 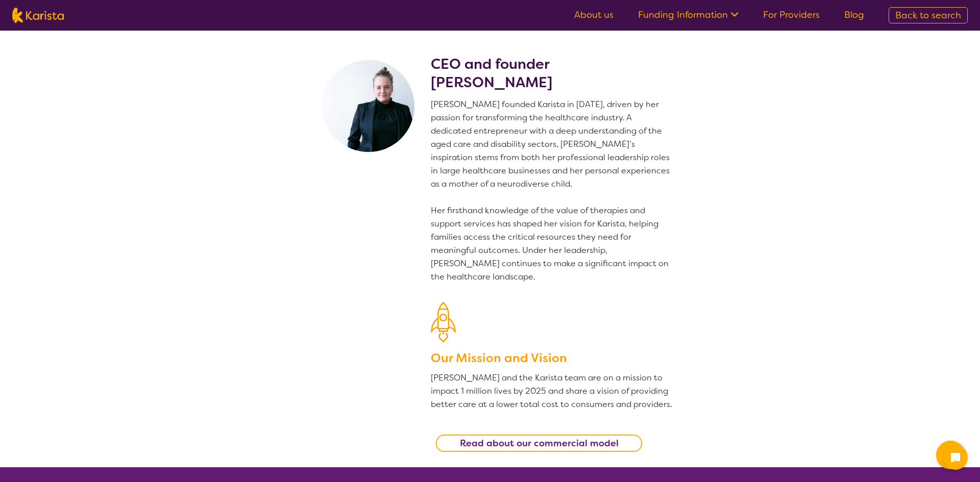 What do you see at coordinates (792, 15) in the screenshot?
I see `a: For Providers` at bounding box center [792, 15].